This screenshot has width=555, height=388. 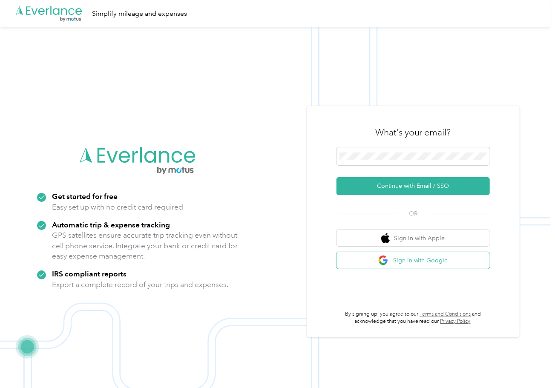 What do you see at coordinates (413, 132) in the screenshot?
I see `h3: What's your email?` at bounding box center [413, 132].